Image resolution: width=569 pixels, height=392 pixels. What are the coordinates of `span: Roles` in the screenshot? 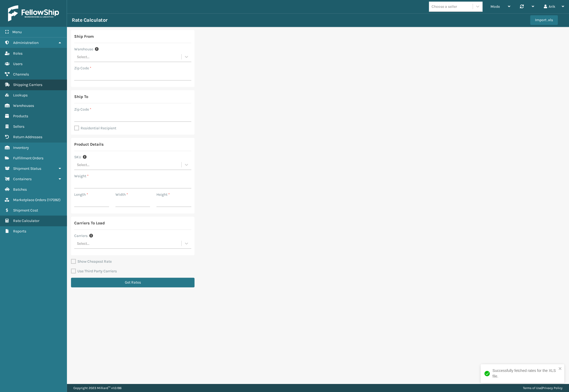 It's located at (18, 53).